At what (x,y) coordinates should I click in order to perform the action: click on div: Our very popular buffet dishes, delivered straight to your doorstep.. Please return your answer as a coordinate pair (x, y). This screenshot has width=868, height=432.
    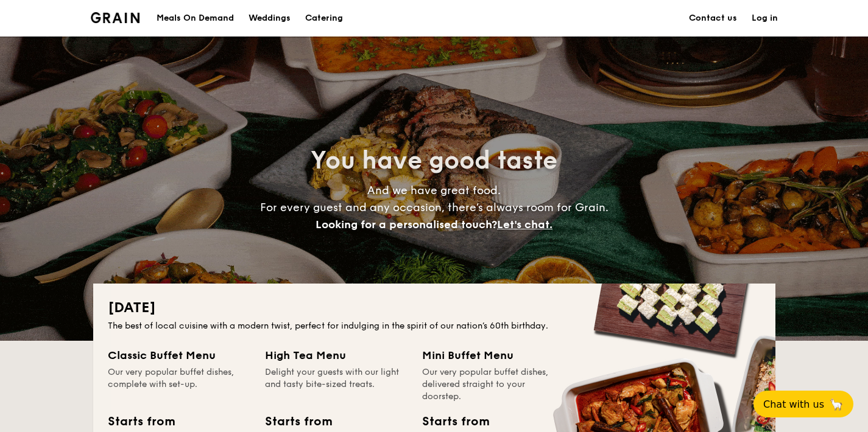
    Looking at the image, I should click on (493, 385).